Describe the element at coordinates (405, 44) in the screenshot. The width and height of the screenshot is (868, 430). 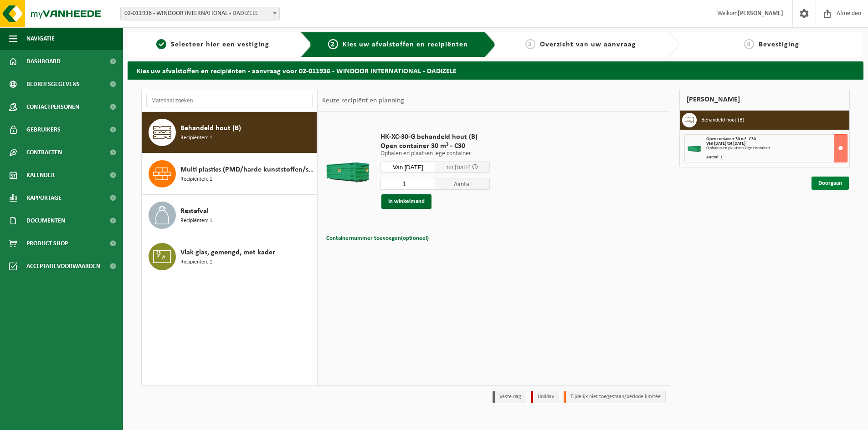
I see `span: Kies uw afvalstoffen en recipiënten` at that location.